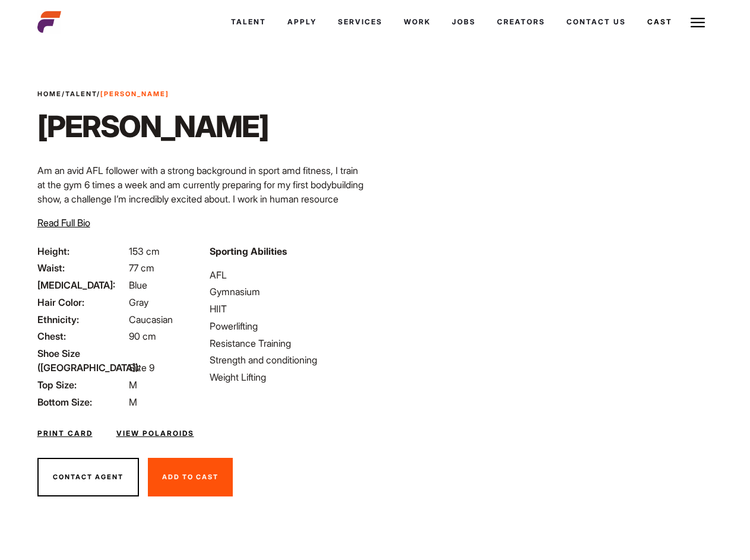 The image size is (750, 560). What do you see at coordinates (289, 344) in the screenshot?
I see `li: Resistance Training` at bounding box center [289, 344].